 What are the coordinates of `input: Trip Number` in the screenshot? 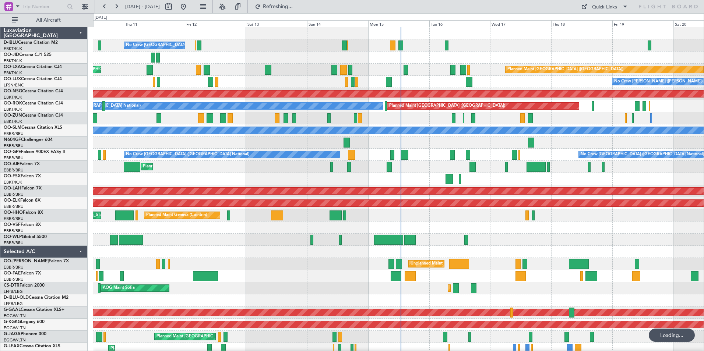 It's located at (43, 7).